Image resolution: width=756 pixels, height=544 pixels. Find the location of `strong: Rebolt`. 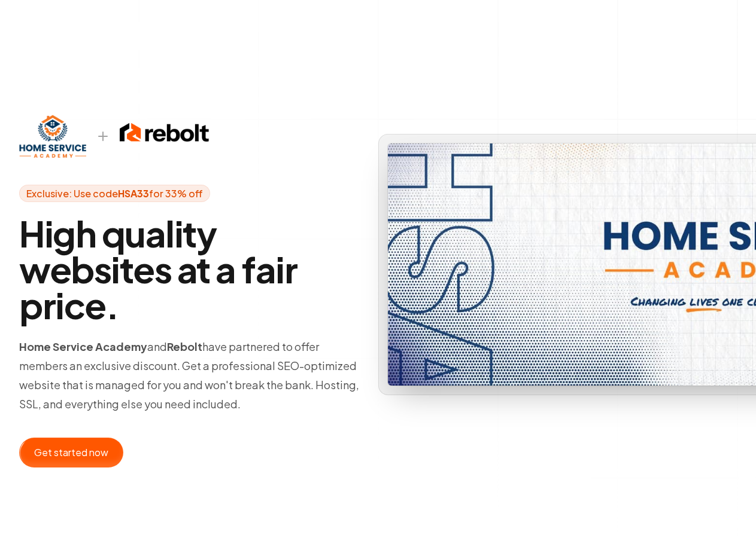

strong: Rebolt is located at coordinates (184, 346).